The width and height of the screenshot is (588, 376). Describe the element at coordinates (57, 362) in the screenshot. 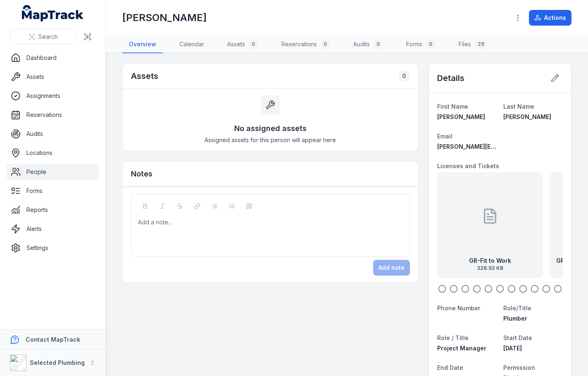

I see `strong: Selected Plumbing` at that location.